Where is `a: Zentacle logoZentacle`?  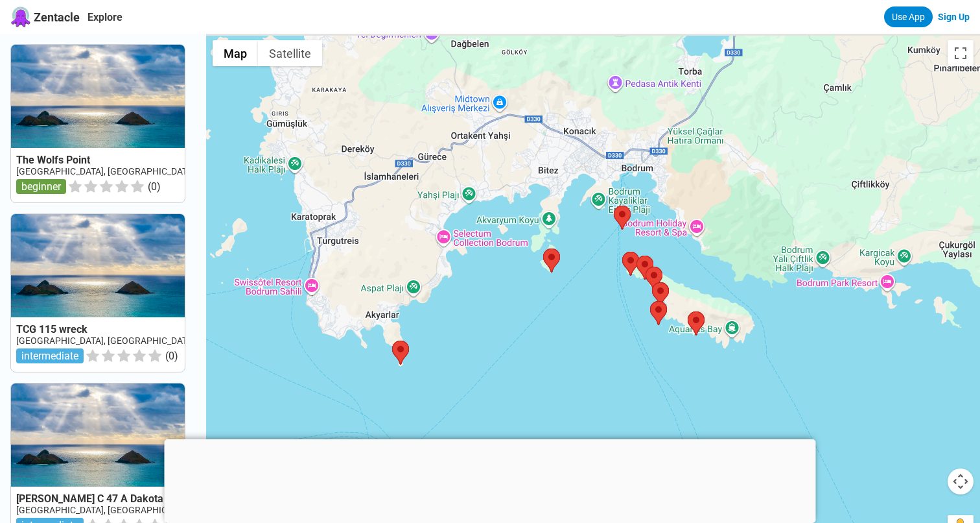 a: Zentacle logoZentacle is located at coordinates (45, 17).